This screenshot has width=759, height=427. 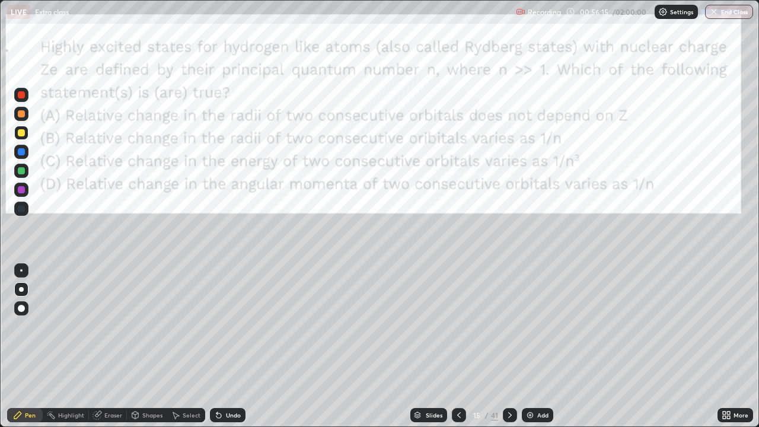 What do you see at coordinates (494, 415) in the screenshot?
I see `div: 41` at bounding box center [494, 415].